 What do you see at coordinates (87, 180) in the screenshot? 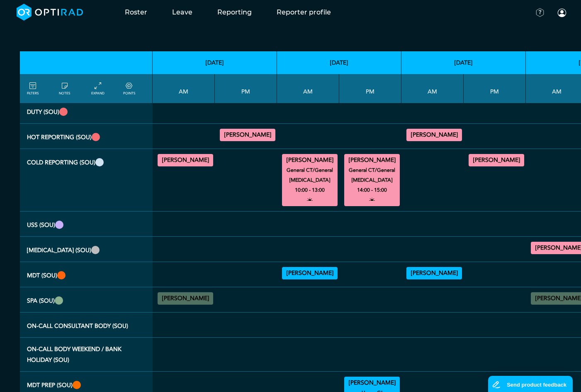
I see `th: Cold Reporting (SOU)` at bounding box center [87, 180].